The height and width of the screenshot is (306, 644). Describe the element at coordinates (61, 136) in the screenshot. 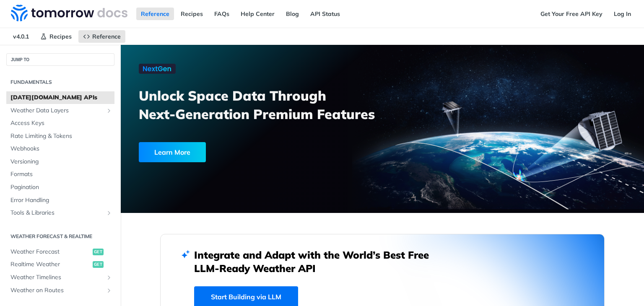

I see `span: Rate Limiting & Tokens` at that location.